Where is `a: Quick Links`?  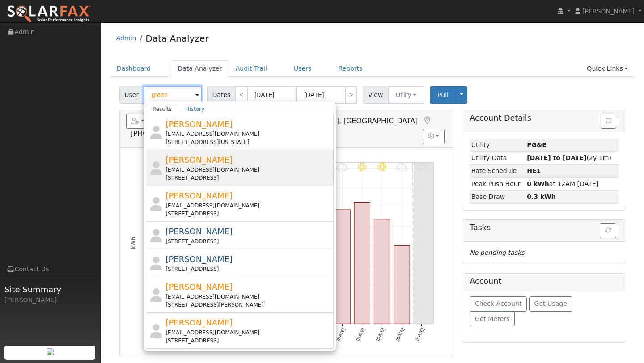
a: Quick Links is located at coordinates (607, 69).